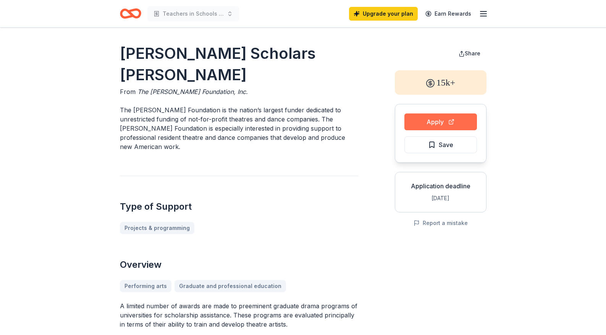 This screenshot has width=606, height=335. What do you see at coordinates (239, 92) in the screenshot?
I see `div: From` at bounding box center [239, 92].